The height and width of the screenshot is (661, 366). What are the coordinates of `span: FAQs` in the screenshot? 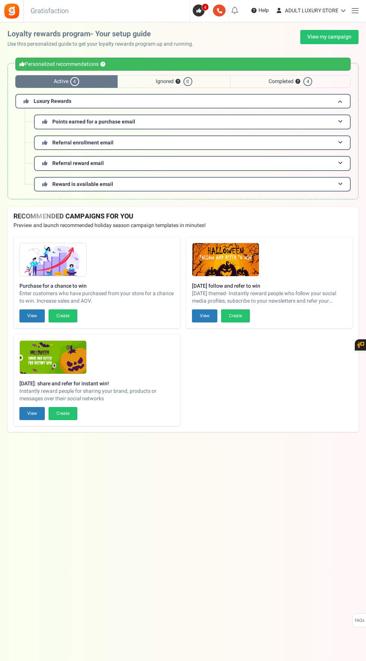 It's located at (360, 620).